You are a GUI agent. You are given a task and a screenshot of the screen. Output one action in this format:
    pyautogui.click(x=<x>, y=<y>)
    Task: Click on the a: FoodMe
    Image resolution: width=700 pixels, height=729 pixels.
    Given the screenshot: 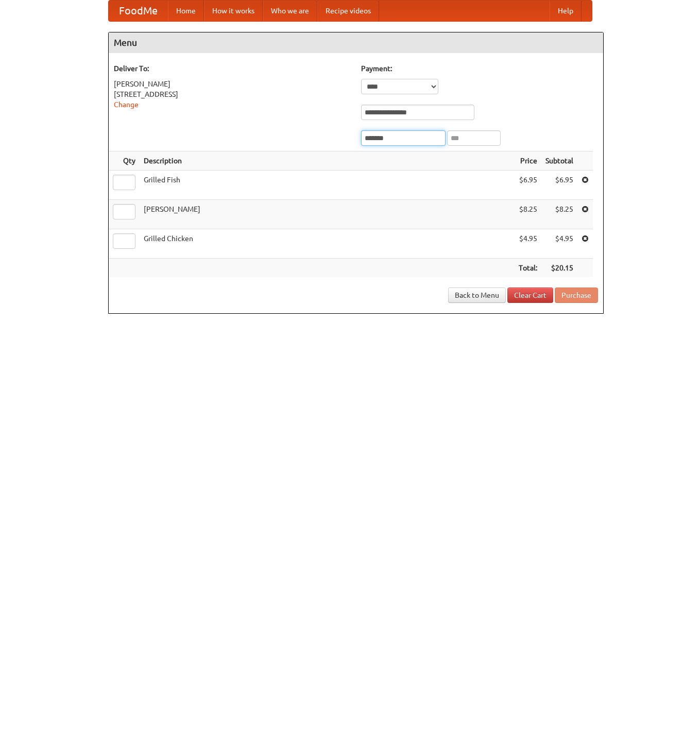 What is the action you would take?
    pyautogui.click(x=138, y=10)
    